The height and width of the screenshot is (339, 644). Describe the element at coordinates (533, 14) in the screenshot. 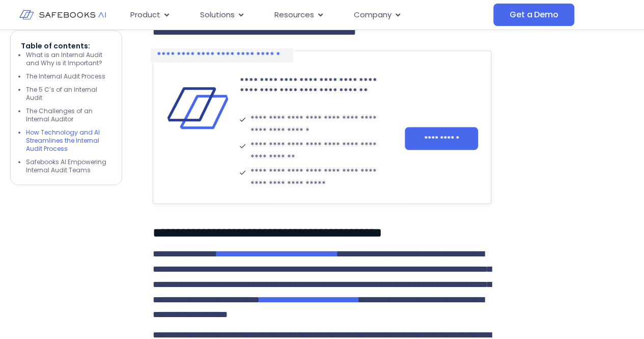

I see `span: Get a Demo` at that location.